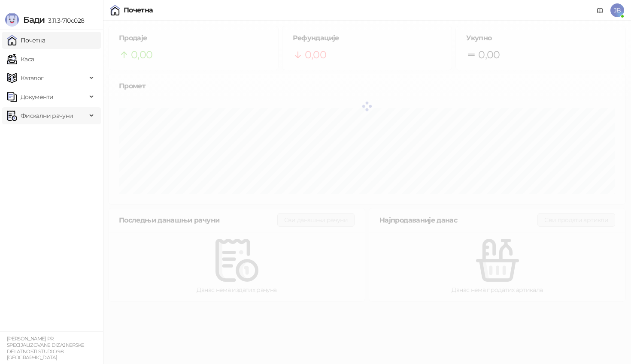 This screenshot has width=631, height=364. I want to click on a: Почетна, so click(26, 40).